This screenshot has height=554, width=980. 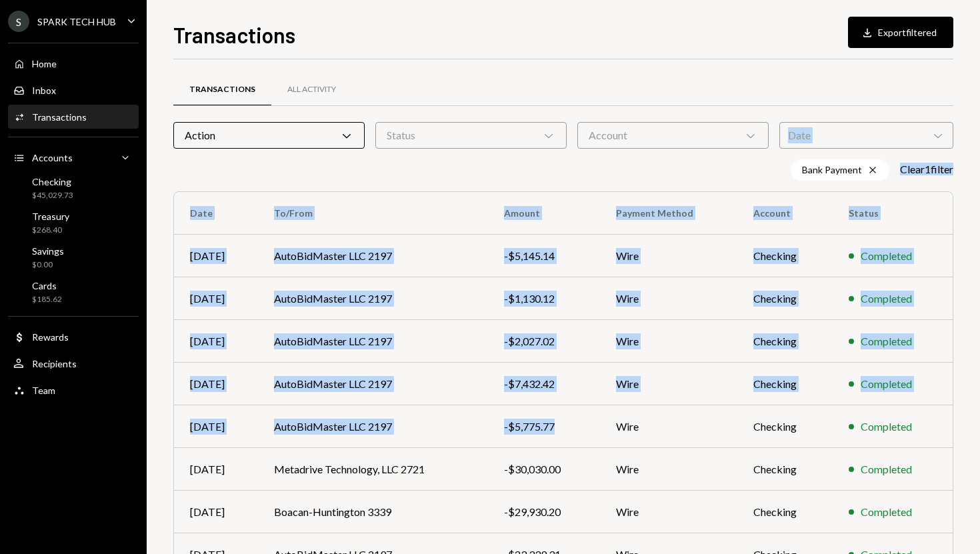 I want to click on div: -$2,027.02, so click(x=544, y=341).